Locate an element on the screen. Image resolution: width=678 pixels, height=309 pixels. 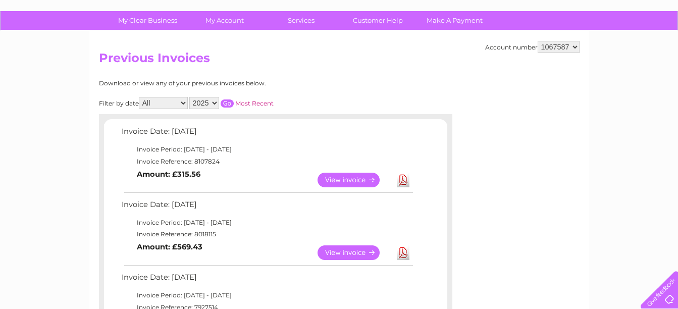
a: Contact is located at coordinates (623, 46).